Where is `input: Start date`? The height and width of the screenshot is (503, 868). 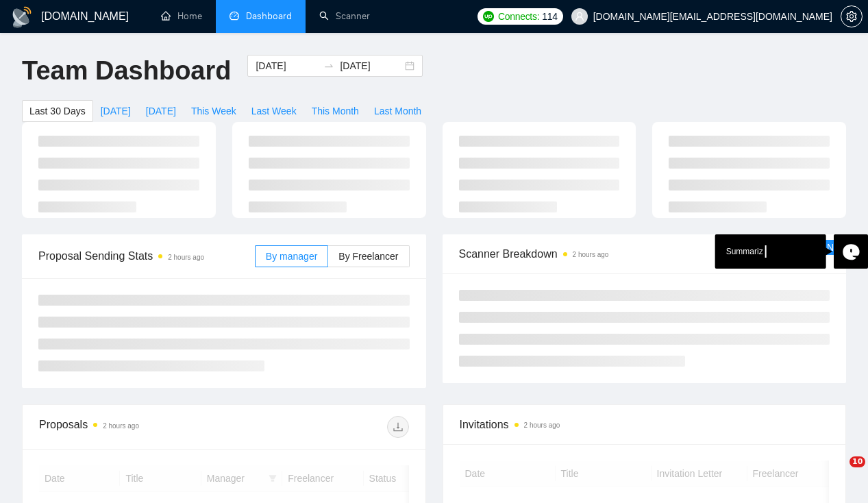 input: Start date is located at coordinates (286, 66).